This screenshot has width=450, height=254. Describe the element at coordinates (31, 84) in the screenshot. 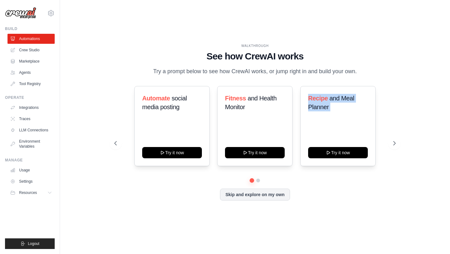

I see `a: Tool Registry` at that location.